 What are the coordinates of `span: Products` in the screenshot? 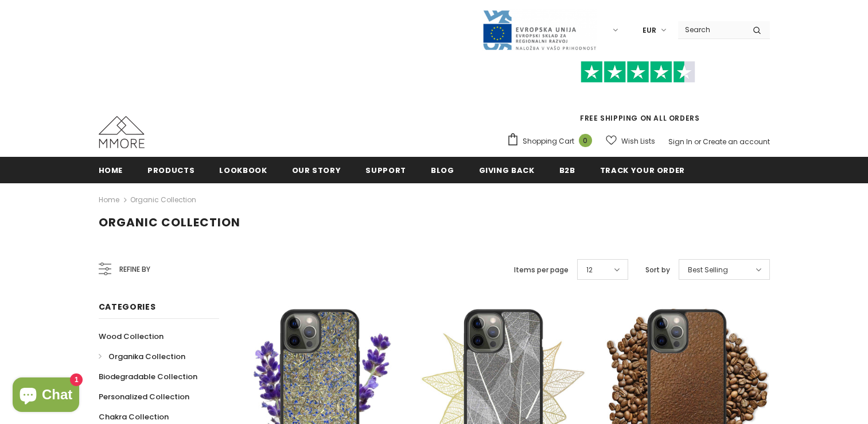 It's located at (171, 170).